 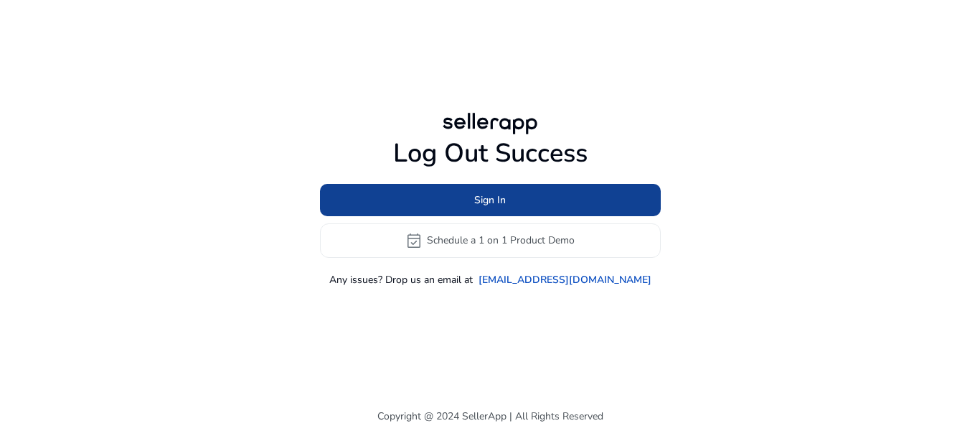 I want to click on span: Sign In, so click(x=490, y=200).